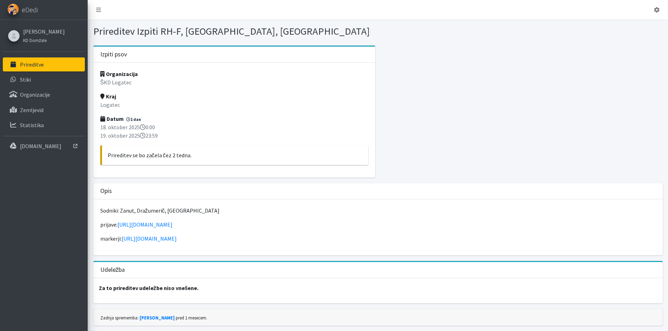  Describe the element at coordinates (44, 125) in the screenshot. I see `a: Statistika` at that location.